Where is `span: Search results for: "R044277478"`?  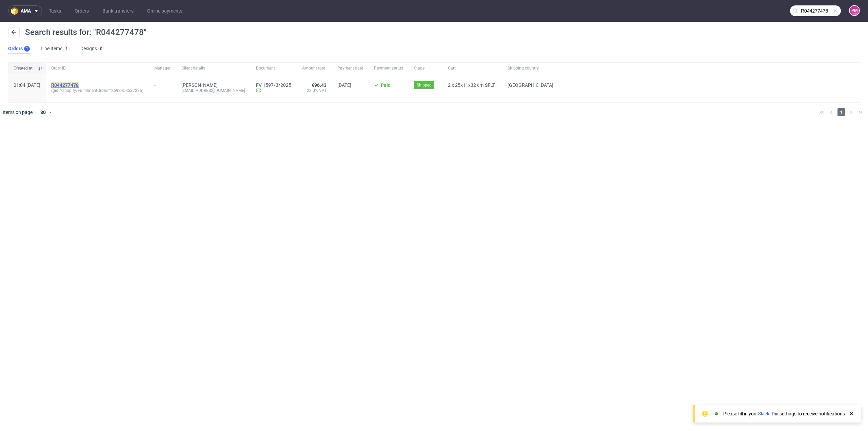 span: Search results for: "R044277478" is located at coordinates (86, 32).